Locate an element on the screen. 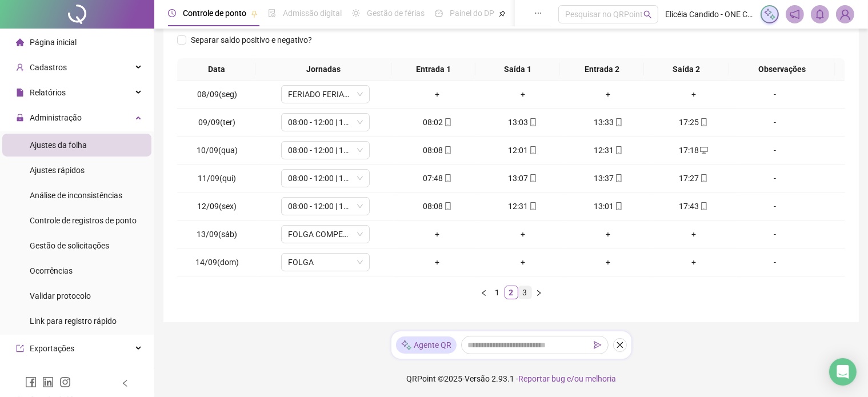  span: home is located at coordinates (20, 42).